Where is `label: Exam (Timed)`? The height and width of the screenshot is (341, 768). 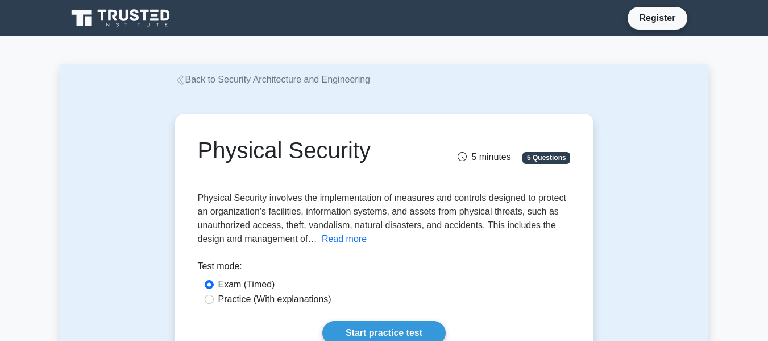
label: Exam (Timed) is located at coordinates (247, 284).